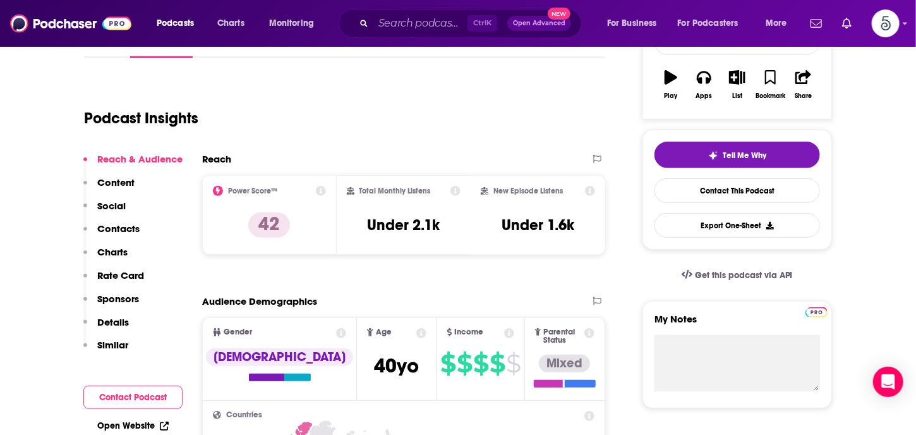 Image resolution: width=916 pixels, height=435 pixels. What do you see at coordinates (244, 414) in the screenshot?
I see `span: Countries` at bounding box center [244, 414].